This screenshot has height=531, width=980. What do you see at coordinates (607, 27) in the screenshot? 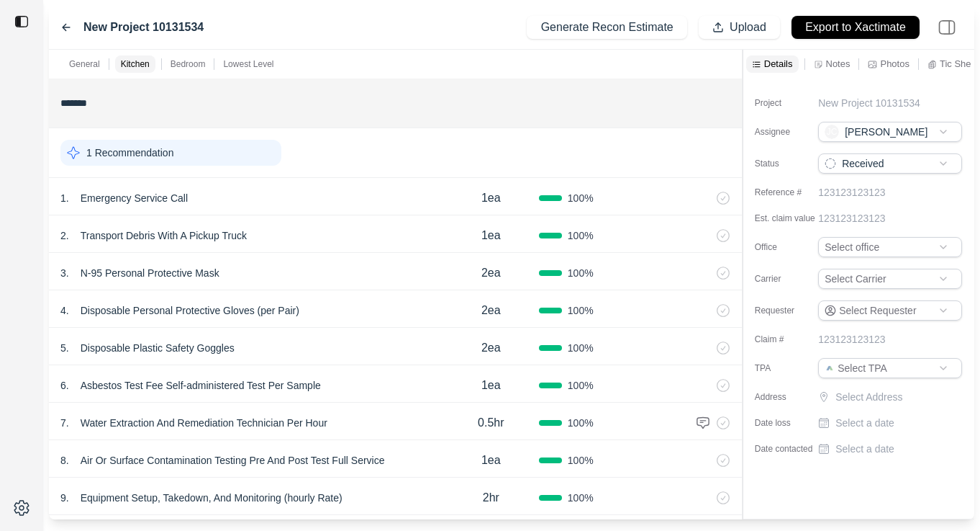
I see `p: Generate Recon Estimate` at bounding box center [607, 27].